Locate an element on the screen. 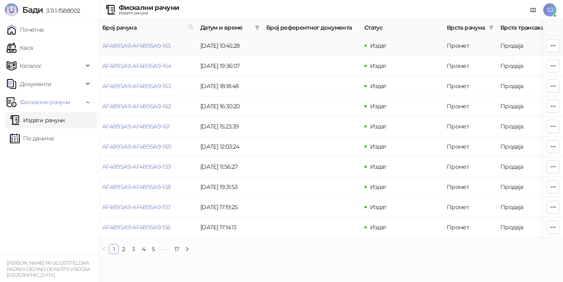 Image resolution: width=563 pixels, height=282 pixels. td: AF4B95A9-AF4B95A9-156 is located at coordinates (148, 227).